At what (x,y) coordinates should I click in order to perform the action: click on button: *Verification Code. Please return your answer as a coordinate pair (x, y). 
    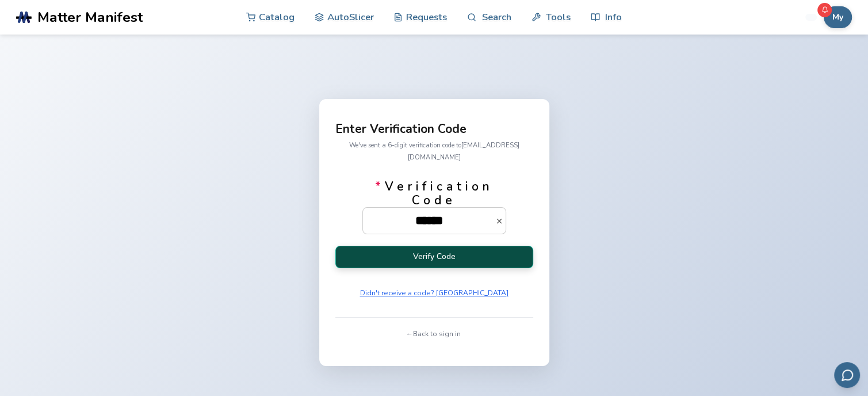
    Looking at the image, I should click on (500, 221).